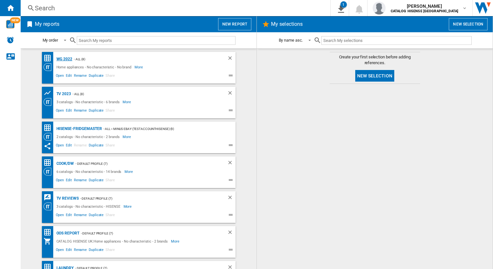  What do you see at coordinates (50, 40) in the screenshot?
I see `div: My order` at bounding box center [50, 40].